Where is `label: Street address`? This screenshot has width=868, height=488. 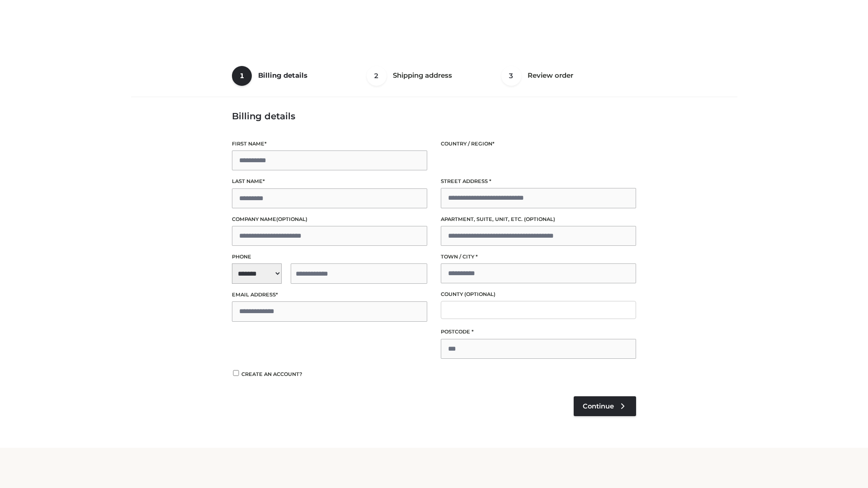 label: Street address is located at coordinates (538, 181).